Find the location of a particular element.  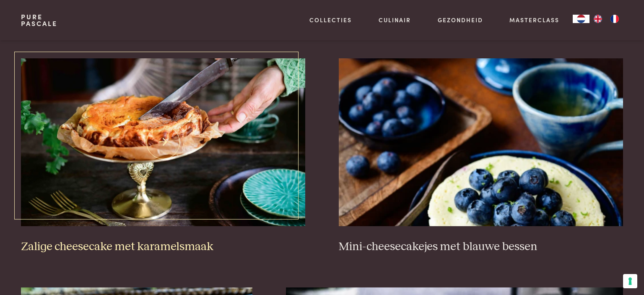

aside: Language selected: Nederlands is located at coordinates (598, 19).